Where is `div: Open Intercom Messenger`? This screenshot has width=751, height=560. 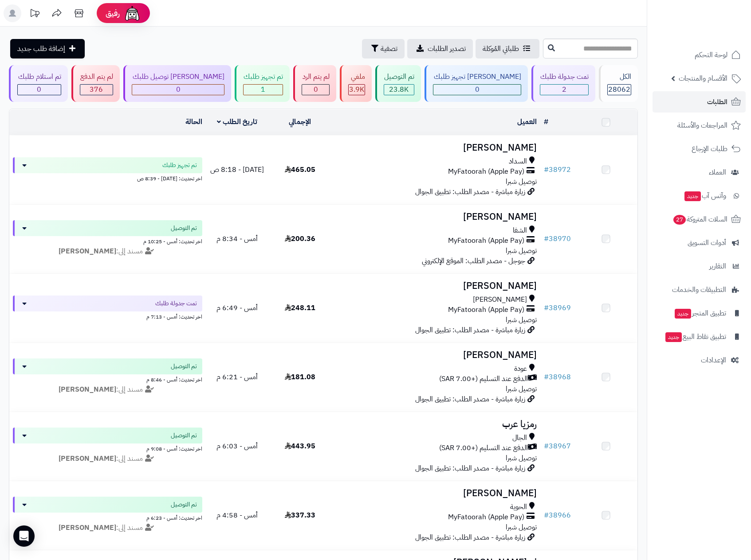
div: Open Intercom Messenger is located at coordinates (24, 536).